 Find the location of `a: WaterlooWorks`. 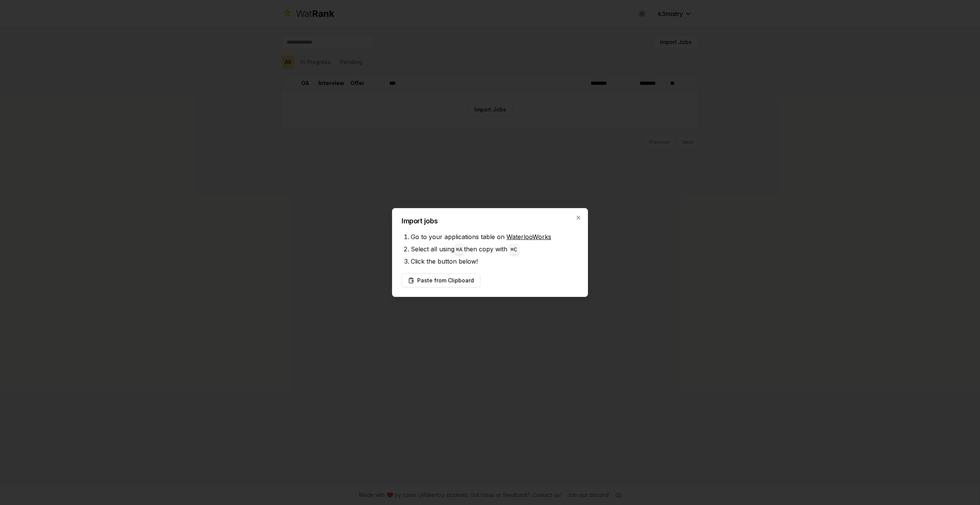

a: WaterlooWorks is located at coordinates (529, 237).